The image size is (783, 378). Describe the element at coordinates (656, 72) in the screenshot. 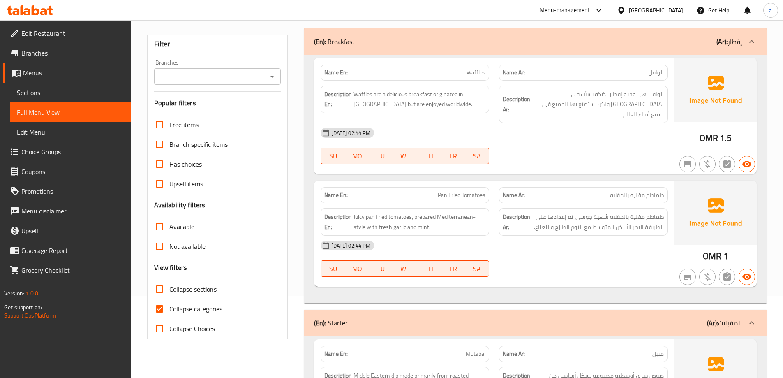

I see `span: الوافل` at that location.